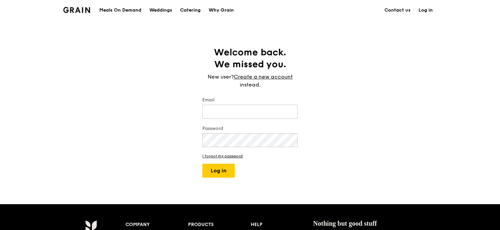 The height and width of the screenshot is (230, 500). I want to click on div: Products, so click(219, 225).